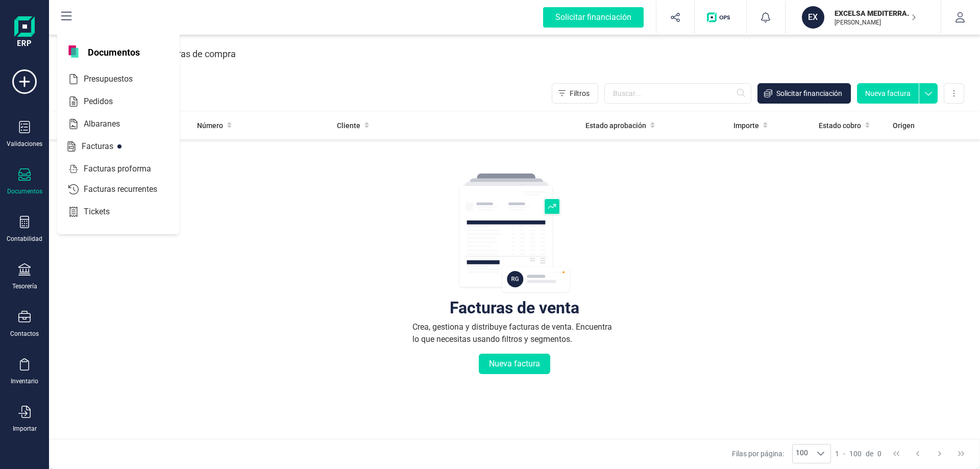  What do you see at coordinates (896, 454) in the screenshot?
I see `button: First Page` at bounding box center [896, 454].